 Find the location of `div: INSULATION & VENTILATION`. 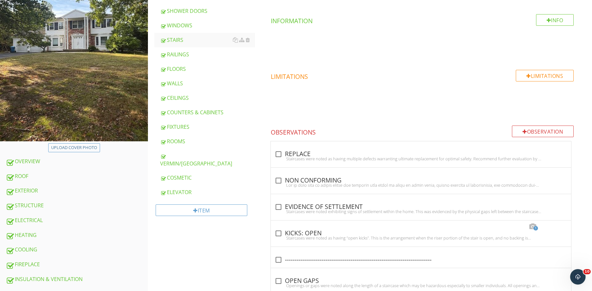

div: INSULATION & VENTILATION is located at coordinates (77, 279).